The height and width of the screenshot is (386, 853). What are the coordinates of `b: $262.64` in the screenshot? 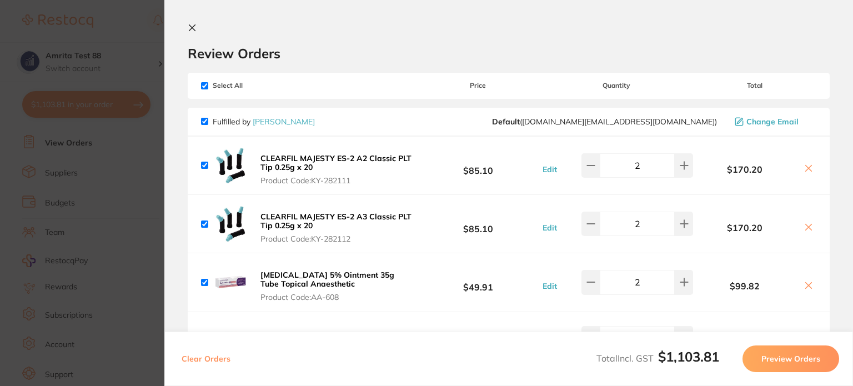 It's located at (478, 338).